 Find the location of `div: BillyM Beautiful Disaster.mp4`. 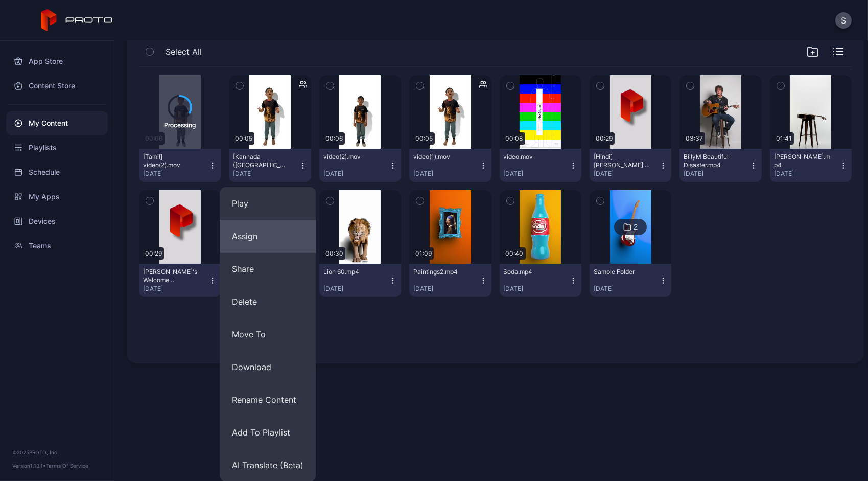

div: BillyM Beautiful Disaster.mp4 is located at coordinates (712, 161).